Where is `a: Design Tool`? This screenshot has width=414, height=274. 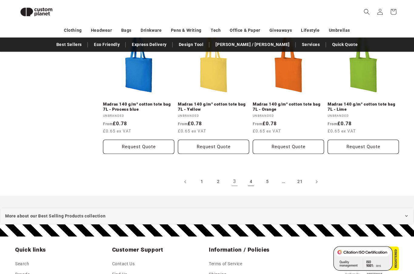
a: Design Tool is located at coordinates (191, 45).